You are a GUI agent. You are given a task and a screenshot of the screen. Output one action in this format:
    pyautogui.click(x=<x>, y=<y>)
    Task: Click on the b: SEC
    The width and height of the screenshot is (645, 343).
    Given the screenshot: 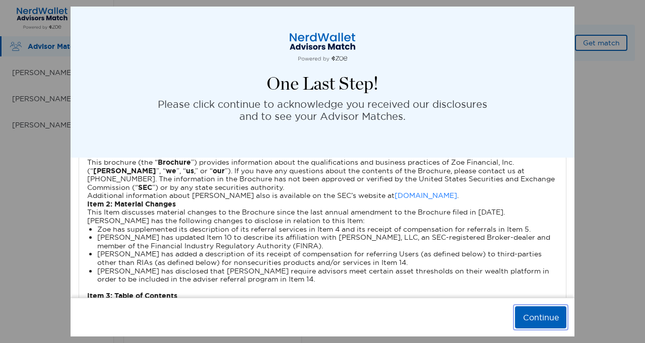 What is the action you would take?
    pyautogui.click(x=145, y=187)
    